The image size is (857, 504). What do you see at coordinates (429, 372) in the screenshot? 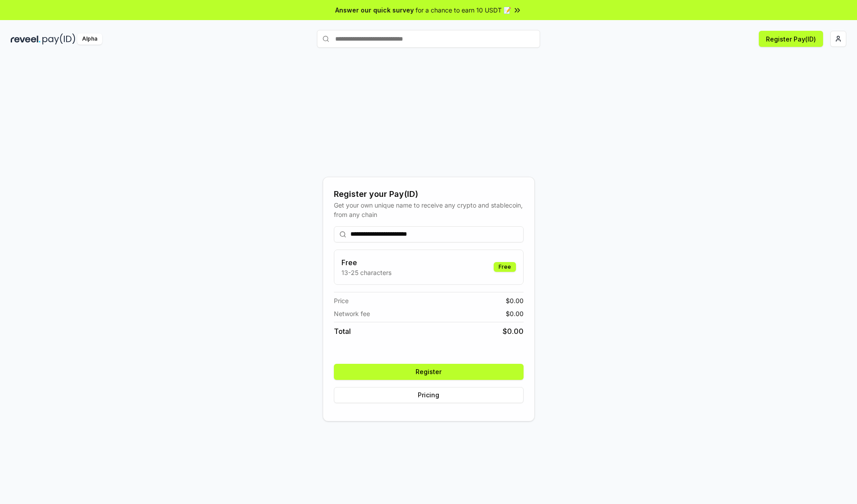
I see `button: Register` at bounding box center [429, 372].